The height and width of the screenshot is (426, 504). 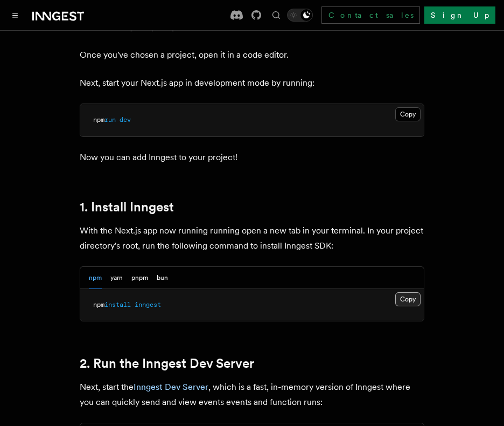 I want to click on button: npm, so click(x=95, y=277).